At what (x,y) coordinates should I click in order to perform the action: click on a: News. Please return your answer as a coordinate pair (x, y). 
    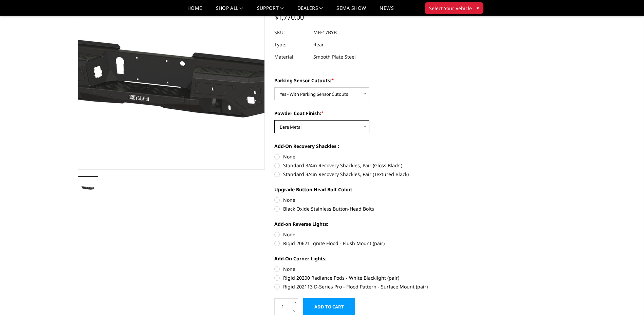
    Looking at the image, I should click on (386, 11).